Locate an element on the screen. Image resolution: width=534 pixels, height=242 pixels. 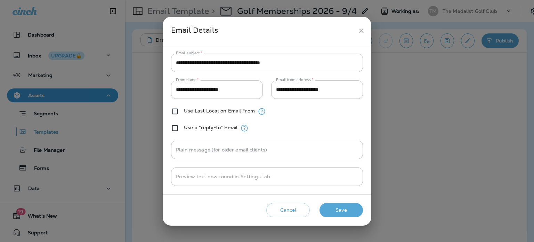
label: Email subject is located at coordinates (189, 53).